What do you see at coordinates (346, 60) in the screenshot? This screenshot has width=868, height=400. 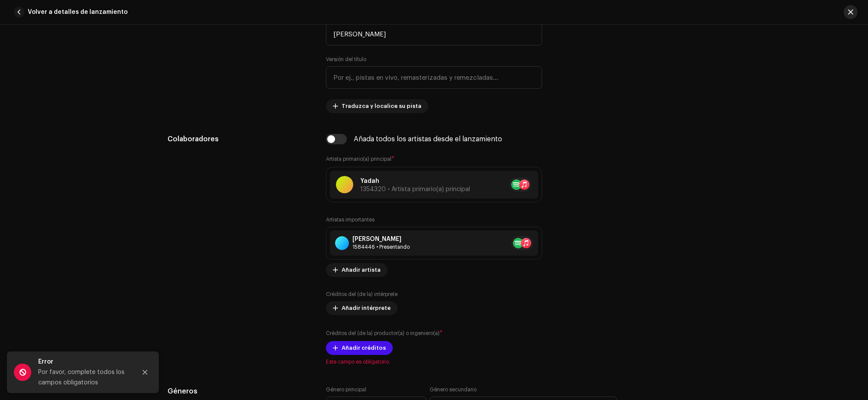 I see `font: Versión del título` at bounding box center [346, 60].